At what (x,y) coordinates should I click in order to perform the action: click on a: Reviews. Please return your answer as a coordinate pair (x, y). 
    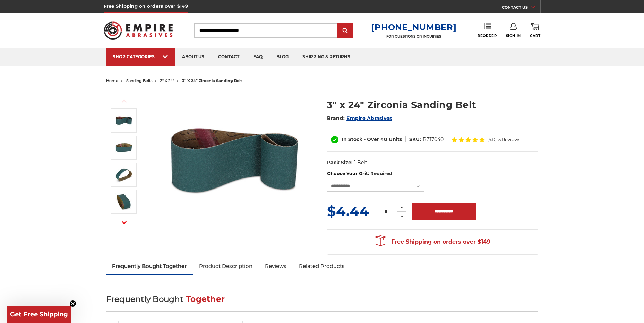
    Looking at the image, I should click on (276, 266).